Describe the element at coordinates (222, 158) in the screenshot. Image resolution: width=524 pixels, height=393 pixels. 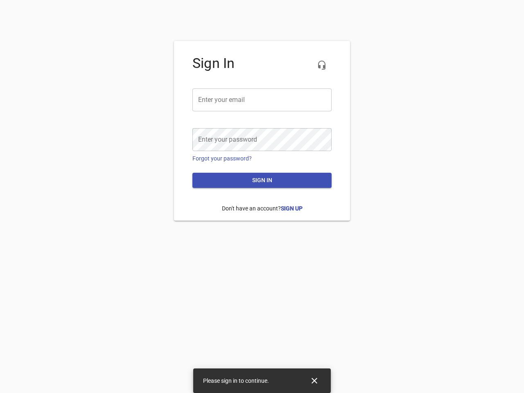
I see `a: Forgot your password?` at that location.